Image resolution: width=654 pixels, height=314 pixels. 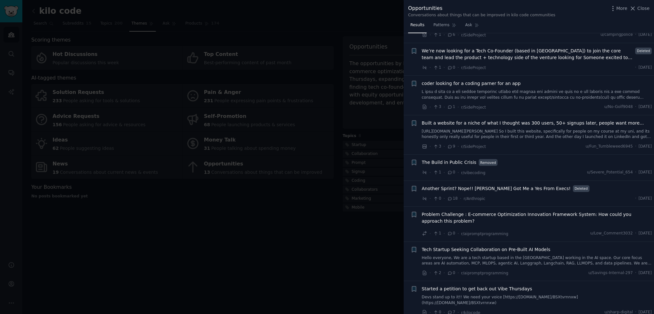 What do you see at coordinates (488, 162) in the screenshot?
I see `span: Removed` at bounding box center [488, 162].